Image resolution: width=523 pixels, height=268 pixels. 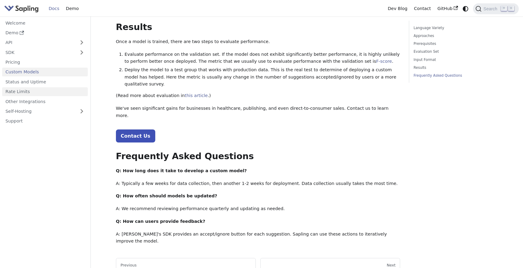 What do you see at coordinates (45, 62) in the screenshot?
I see `a: Pricing` at bounding box center [45, 62].